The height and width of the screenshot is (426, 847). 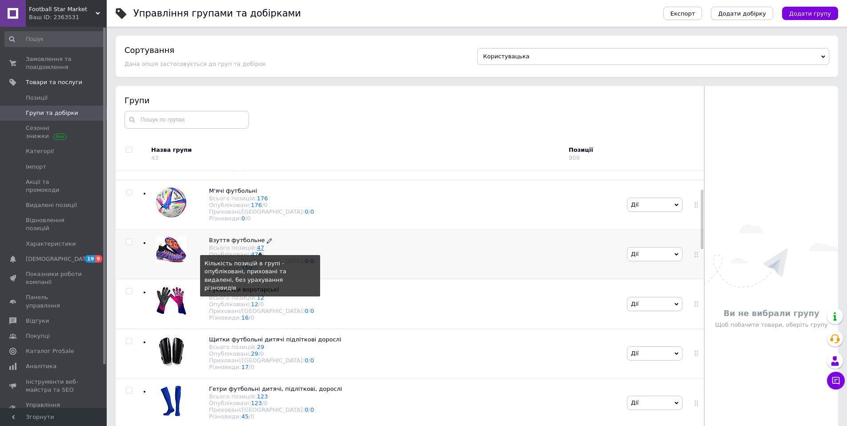 What do you see at coordinates (54, 132) in the screenshot?
I see `span: Сезонні знижки` at bounding box center [54, 132].